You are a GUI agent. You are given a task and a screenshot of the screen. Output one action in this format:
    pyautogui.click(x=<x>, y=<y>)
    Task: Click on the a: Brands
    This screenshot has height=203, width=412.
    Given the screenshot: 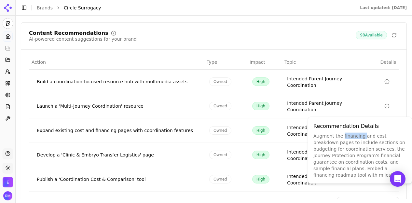 What is the action you would take?
    pyautogui.click(x=45, y=8)
    